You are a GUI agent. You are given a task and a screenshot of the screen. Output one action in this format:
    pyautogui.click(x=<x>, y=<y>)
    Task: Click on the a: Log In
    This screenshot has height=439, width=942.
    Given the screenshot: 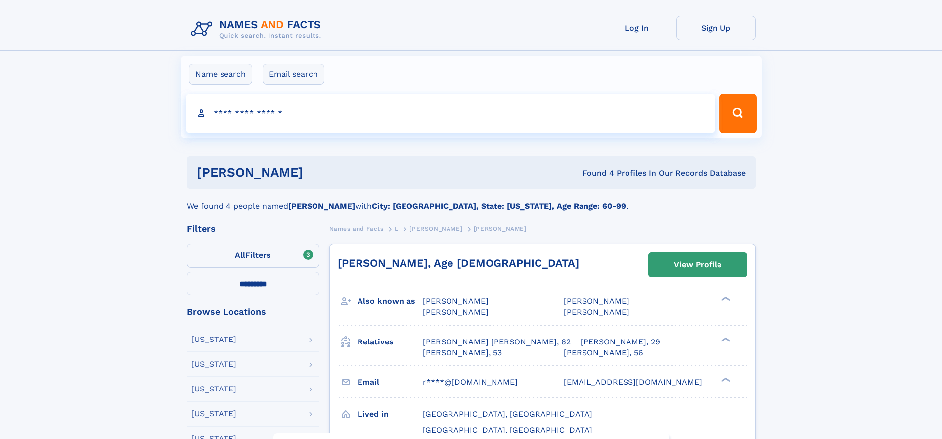 What is the action you would take?
    pyautogui.click(x=637, y=28)
    